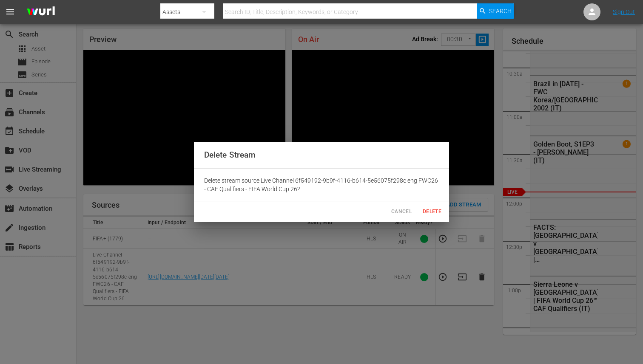 This screenshot has width=643, height=364. Describe the element at coordinates (401, 212) in the screenshot. I see `button: Cancel` at that location.